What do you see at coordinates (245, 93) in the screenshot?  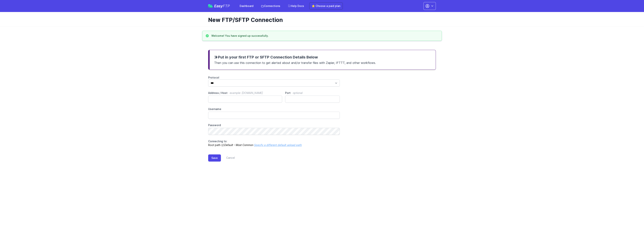 I see `label: Address / Host` at bounding box center [245, 93].